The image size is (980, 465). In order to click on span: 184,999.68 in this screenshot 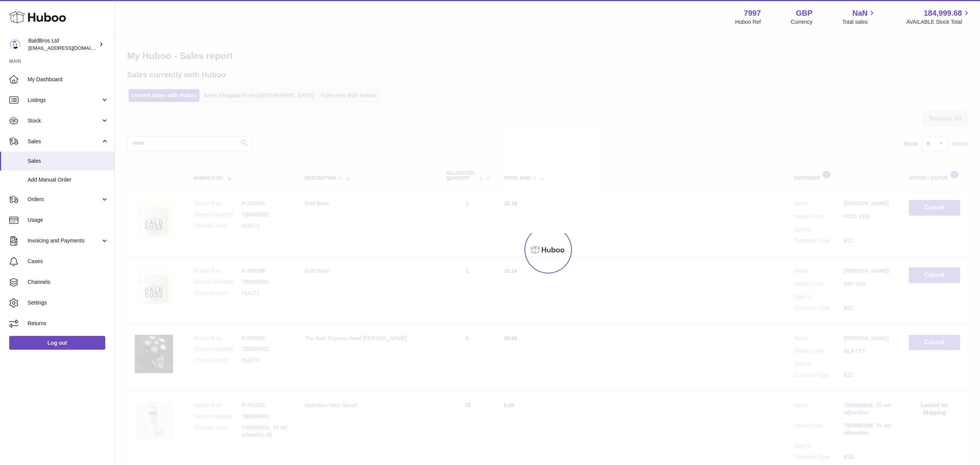, I will do `click(943, 13)`.